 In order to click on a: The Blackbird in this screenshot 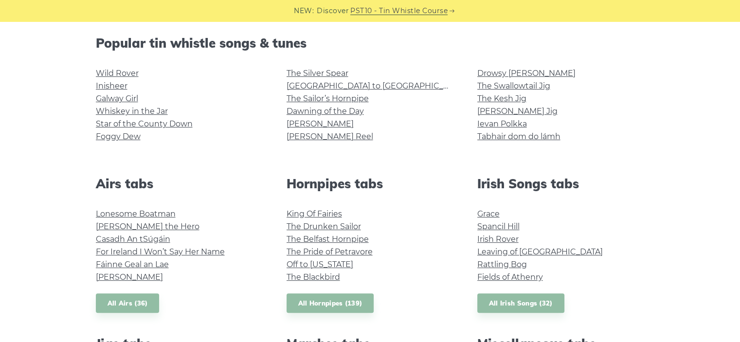, I will do `click(313, 277)`.